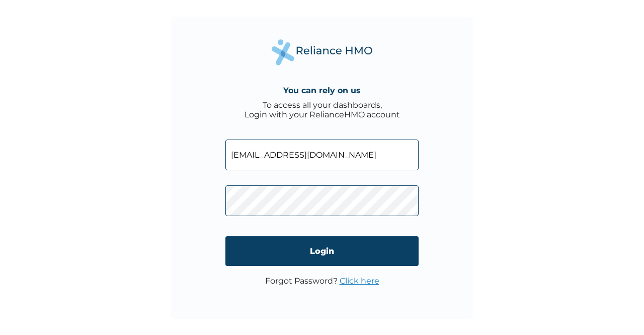 The image size is (644, 335). What do you see at coordinates (322, 91) in the screenshot?
I see `h4: You can rely on us` at bounding box center [322, 91].